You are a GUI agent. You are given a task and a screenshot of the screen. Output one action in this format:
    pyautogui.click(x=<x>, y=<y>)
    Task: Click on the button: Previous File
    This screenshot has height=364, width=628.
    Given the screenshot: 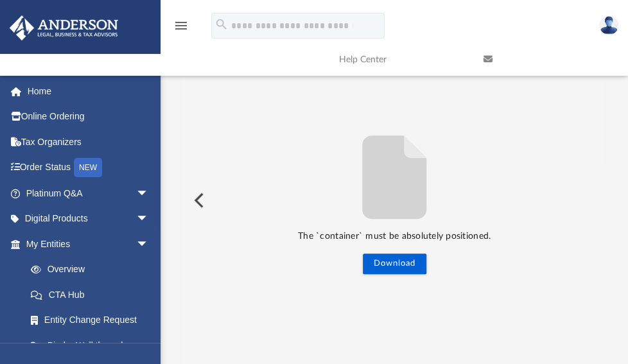 What is the action you would take?
    pyautogui.click(x=198, y=200)
    